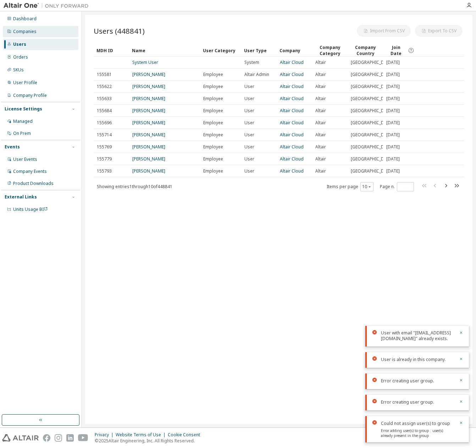  Describe the element at coordinates (104, 87) in the screenshot. I see `span: 155622` at that location.